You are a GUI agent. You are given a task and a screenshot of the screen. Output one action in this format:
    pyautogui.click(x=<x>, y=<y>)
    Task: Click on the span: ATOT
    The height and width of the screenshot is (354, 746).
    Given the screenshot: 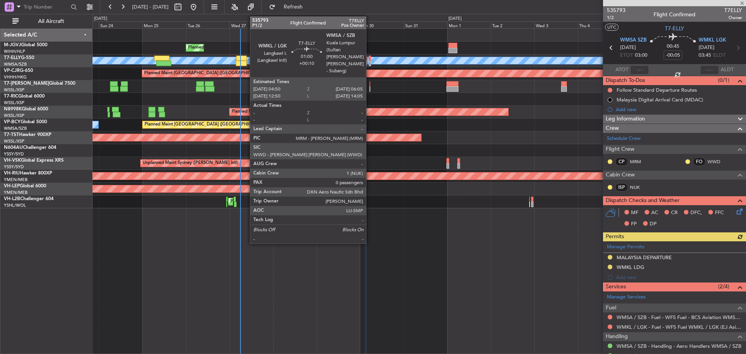 What is the action you would take?
    pyautogui.click(x=622, y=70)
    